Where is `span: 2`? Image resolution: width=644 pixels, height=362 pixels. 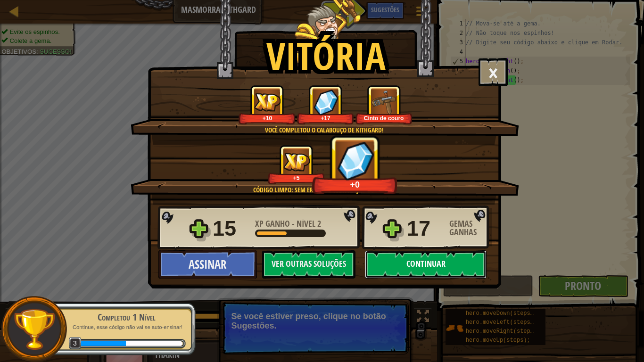 span: 2 is located at coordinates (319, 223).